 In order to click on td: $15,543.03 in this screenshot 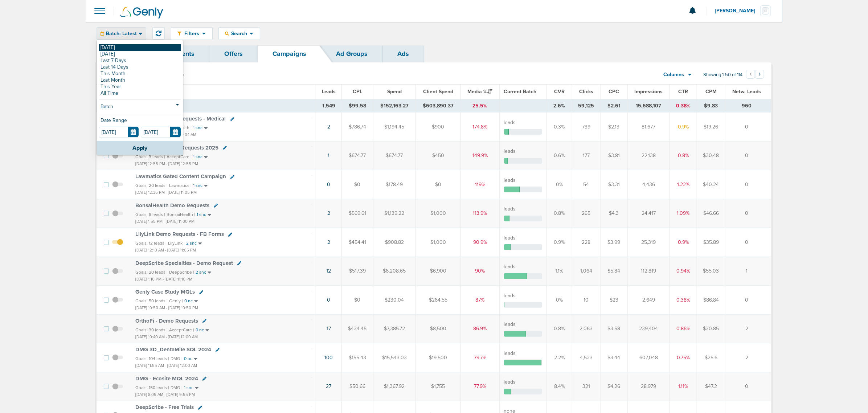, I will do `click(395, 357)`.